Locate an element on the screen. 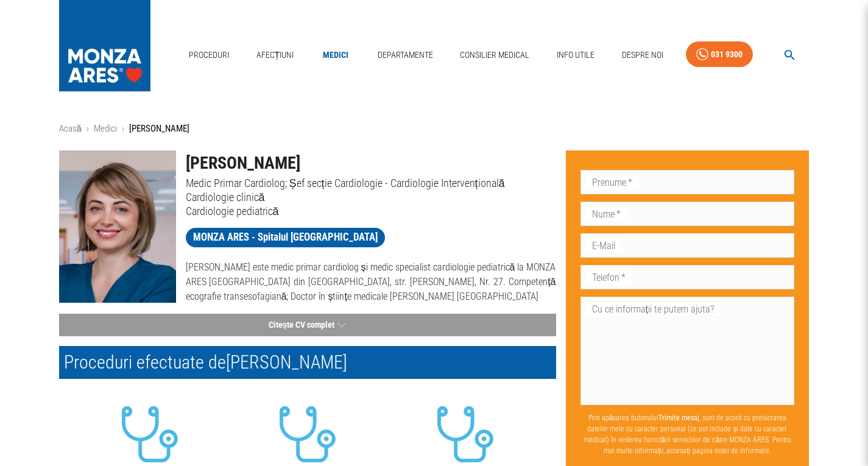  div: 031 9300 is located at coordinates (727, 54).